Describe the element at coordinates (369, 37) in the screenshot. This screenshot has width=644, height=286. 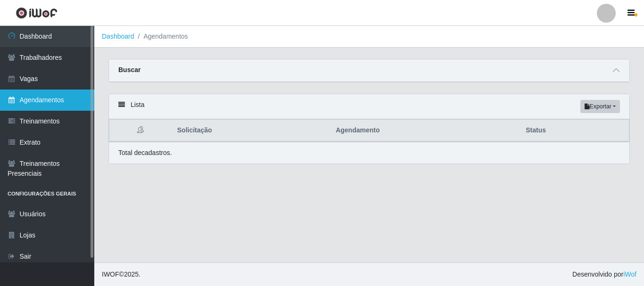
I see `nav: breadcrumb` at that location.